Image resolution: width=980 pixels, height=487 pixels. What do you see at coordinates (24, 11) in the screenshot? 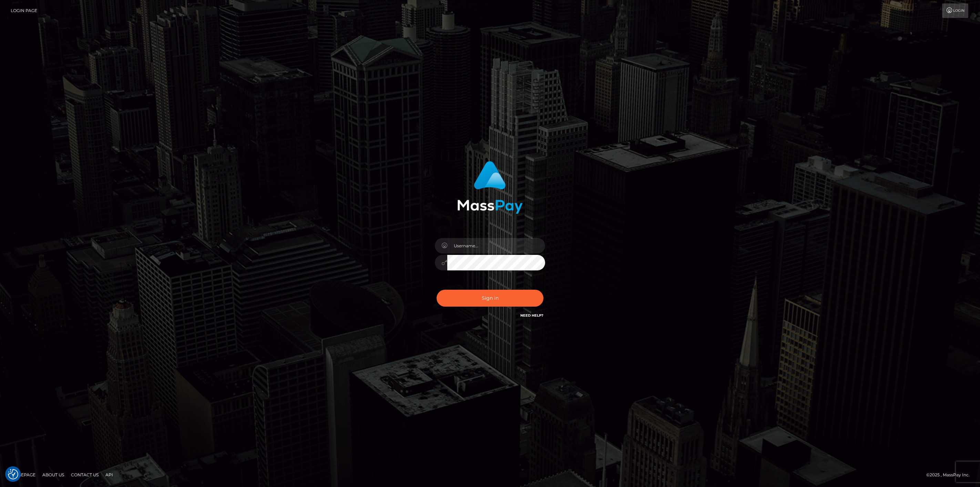
I see `a: Login Page` at bounding box center [24, 11].